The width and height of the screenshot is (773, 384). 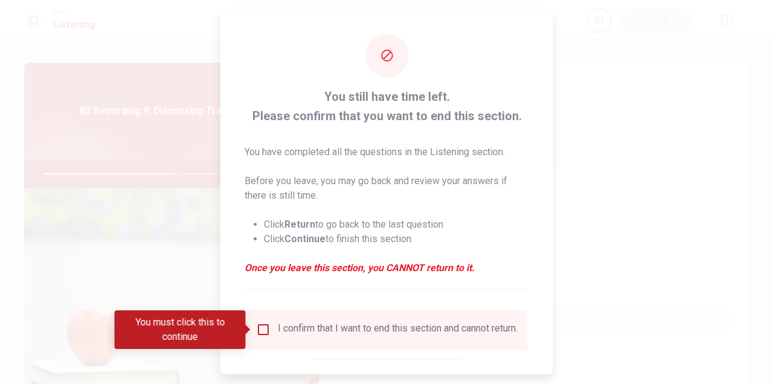 What do you see at coordinates (386, 152) in the screenshot?
I see `p: You have completed all the questions in the Listening section.` at bounding box center [386, 152].